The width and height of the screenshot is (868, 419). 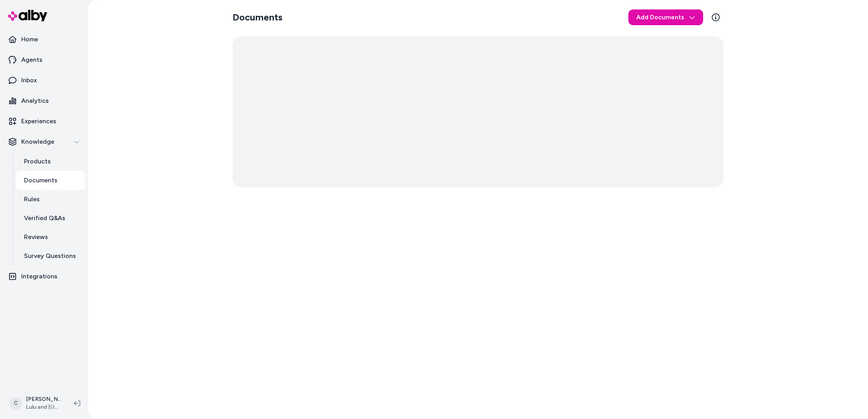 I want to click on p: Products, so click(x=37, y=161).